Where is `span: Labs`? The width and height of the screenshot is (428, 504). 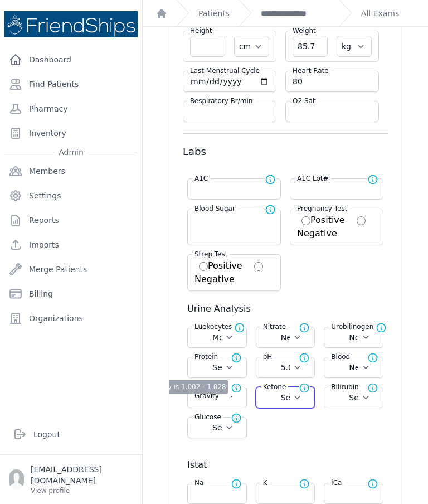
span: Labs is located at coordinates (194, 151).